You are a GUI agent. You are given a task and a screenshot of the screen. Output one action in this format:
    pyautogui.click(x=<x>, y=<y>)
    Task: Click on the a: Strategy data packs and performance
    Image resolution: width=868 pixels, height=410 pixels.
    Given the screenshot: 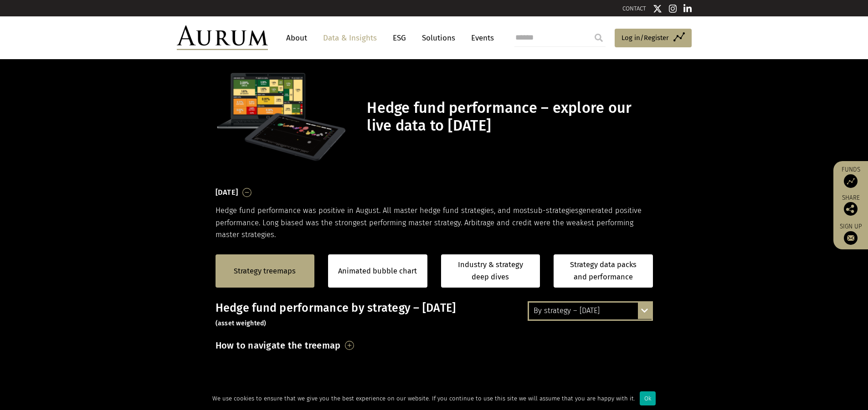 What is the action you would take?
    pyautogui.click(x=603, y=271)
    